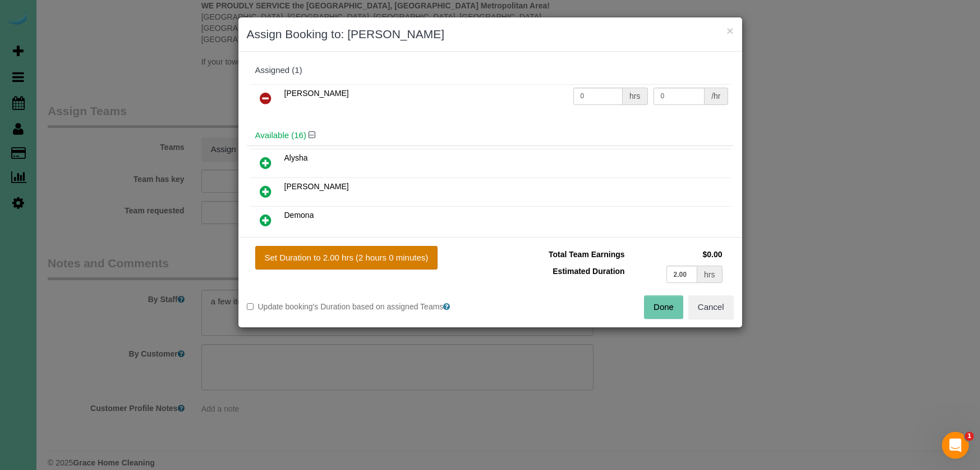 The image size is (980, 470). I want to click on h4: Available (16), so click(490, 135).